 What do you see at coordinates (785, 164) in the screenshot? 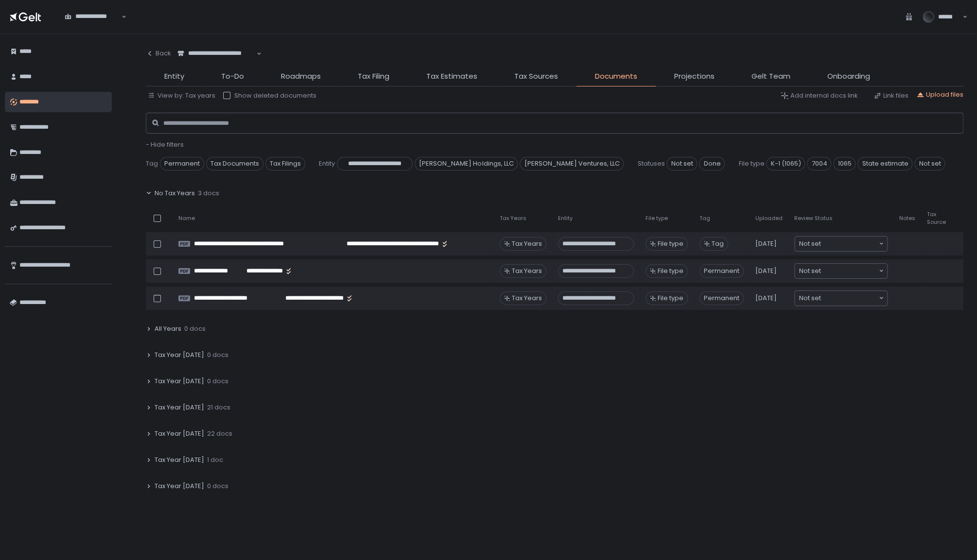
I see `span: K-1 (1065)` at bounding box center [785, 164].